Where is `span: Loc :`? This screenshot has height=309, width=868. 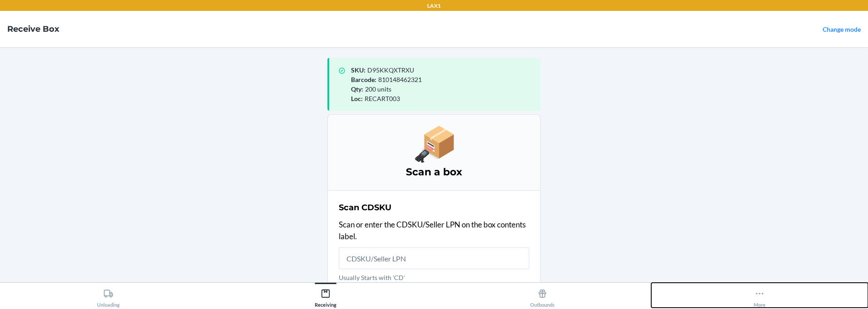
span: Loc : is located at coordinates (357, 99).